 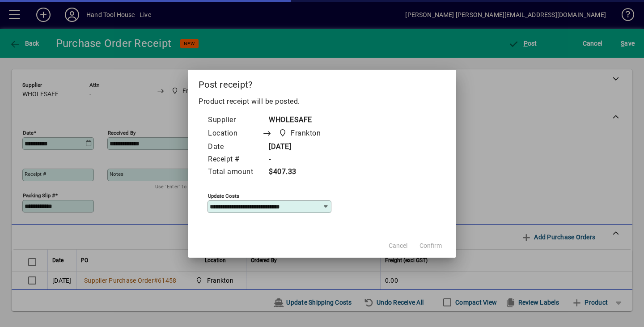 I want to click on mat-label: Update costs, so click(x=224, y=196).